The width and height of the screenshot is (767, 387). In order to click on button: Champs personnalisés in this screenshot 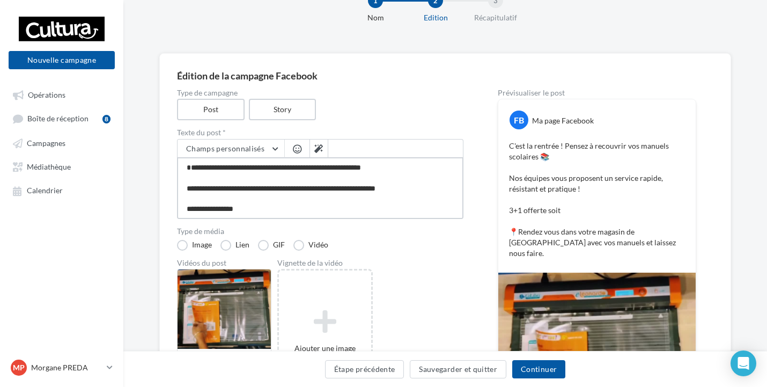, I will do `click(231, 149)`.